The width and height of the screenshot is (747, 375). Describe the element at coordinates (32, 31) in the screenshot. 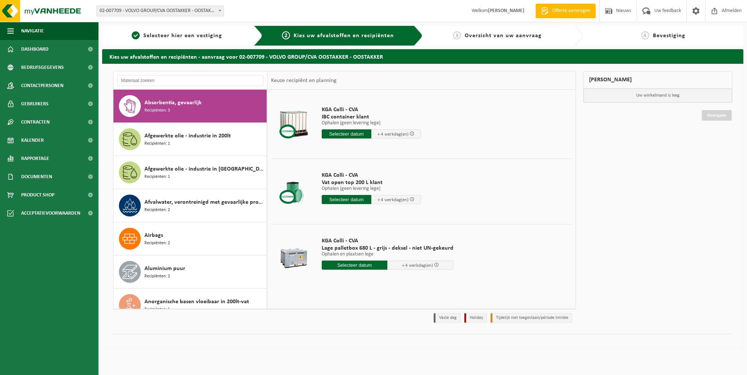

I see `span: Navigatie` at that location.